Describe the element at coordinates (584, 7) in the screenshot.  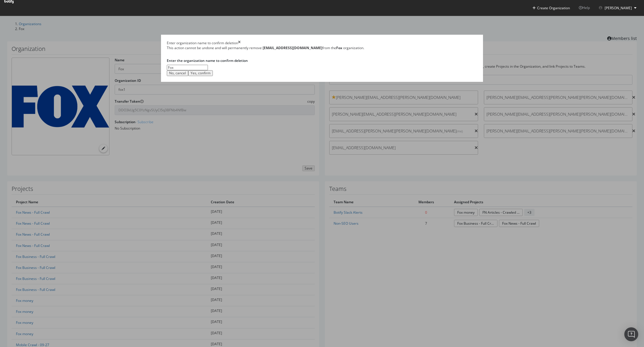
I see `span: Help` at that location.